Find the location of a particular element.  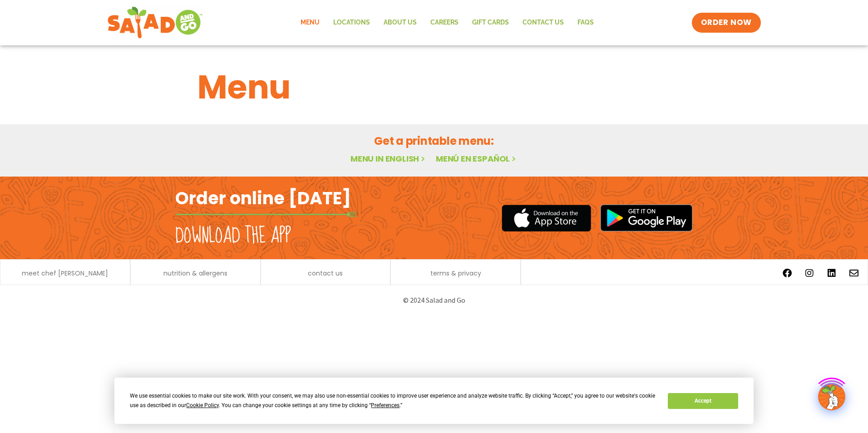

span: ORDER NOW is located at coordinates (726, 22).